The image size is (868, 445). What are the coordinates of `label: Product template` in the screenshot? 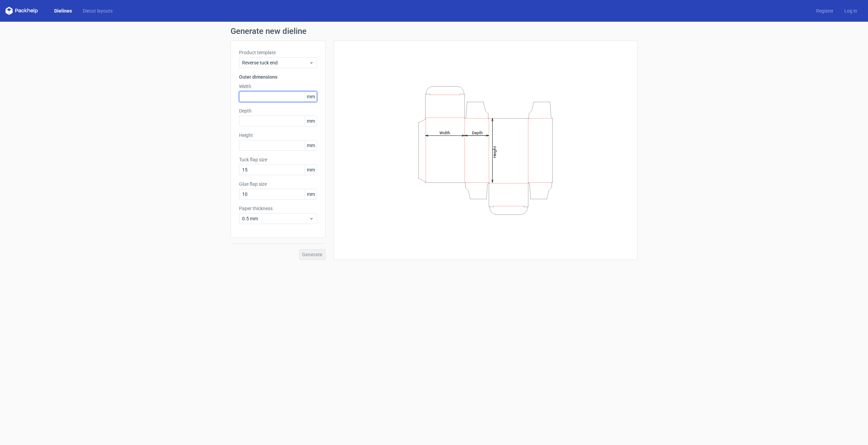 It's located at (278, 53).